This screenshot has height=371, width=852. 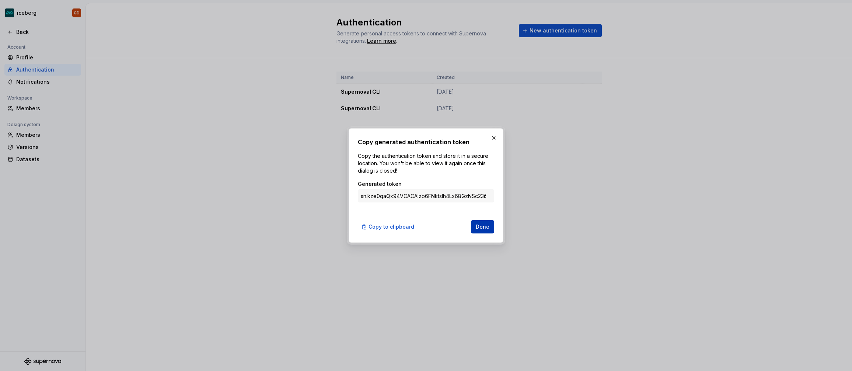 I want to click on p: Copy the authentication token and store it in a secure location. You won't be able to view it aga..., so click(x=426, y=163).